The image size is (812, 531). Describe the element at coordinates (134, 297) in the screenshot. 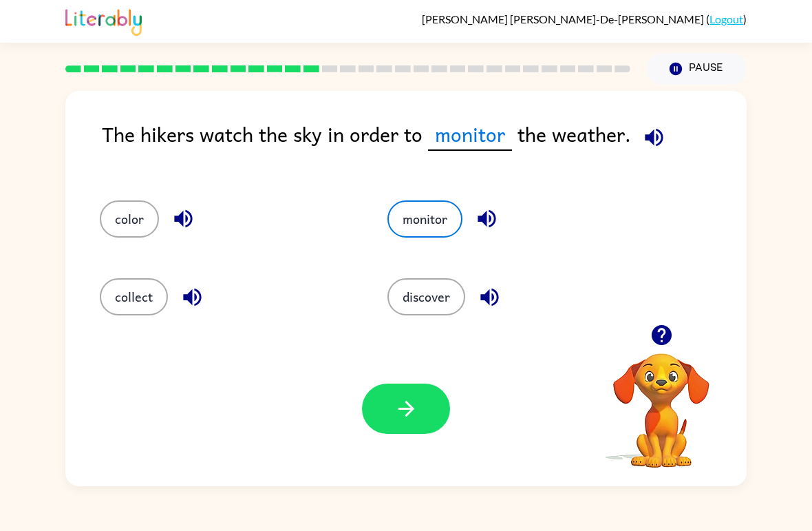

I see `button: collect` at that location.